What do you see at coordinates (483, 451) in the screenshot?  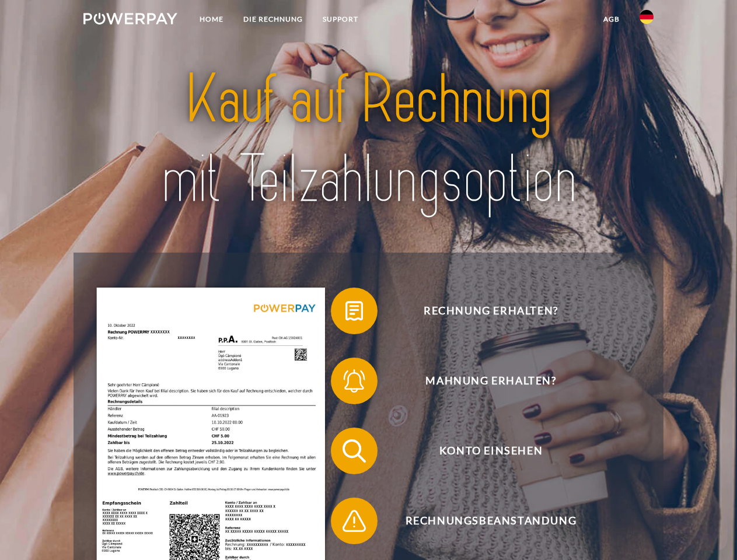 I see `button: Konto einsehen` at bounding box center [483, 451].